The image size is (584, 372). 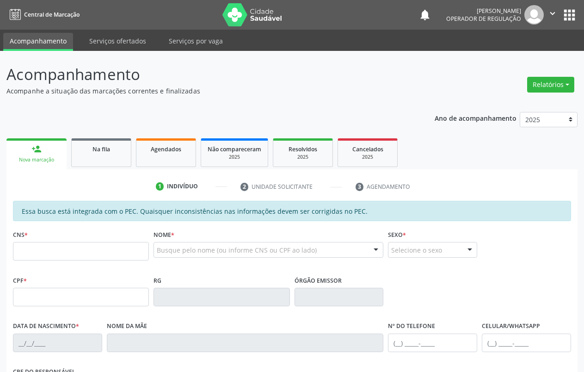 What do you see at coordinates (157, 280) in the screenshot?
I see `label: RG` at bounding box center [157, 280].